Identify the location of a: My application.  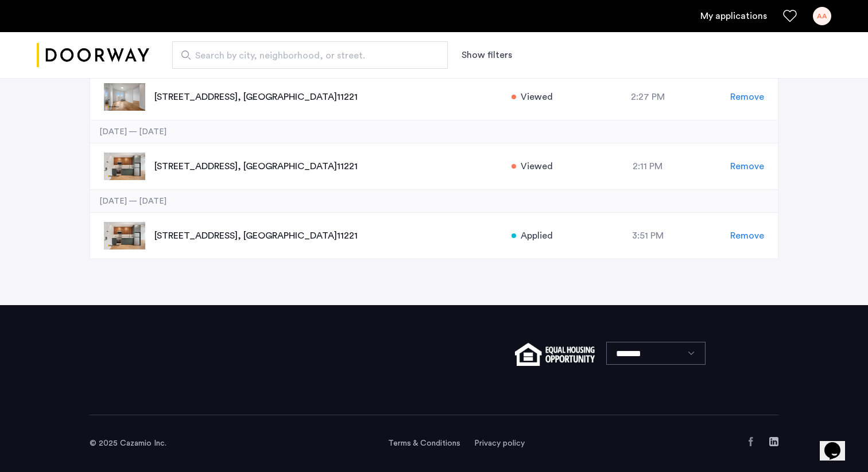
(734, 16).